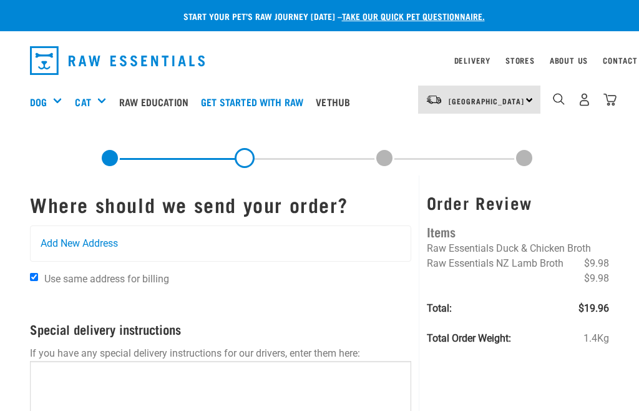 The width and height of the screenshot is (639, 411). I want to click on span: $19.96, so click(594, 308).